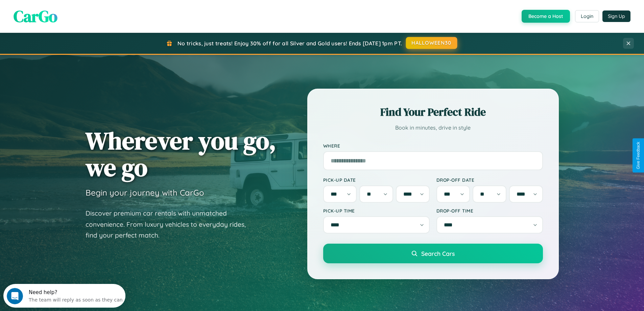 The width and height of the screenshot is (644, 311). I want to click on div: Open Intercom Messenger, so click(64, 12).